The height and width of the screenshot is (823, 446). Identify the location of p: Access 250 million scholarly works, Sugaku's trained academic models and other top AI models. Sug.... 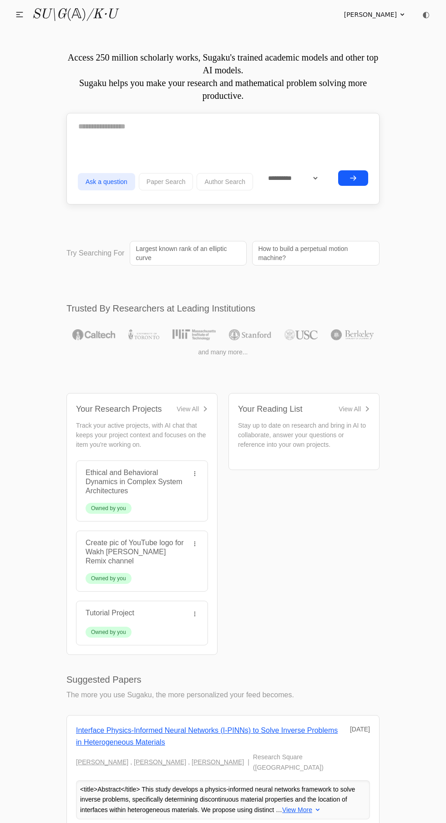
(223, 77).